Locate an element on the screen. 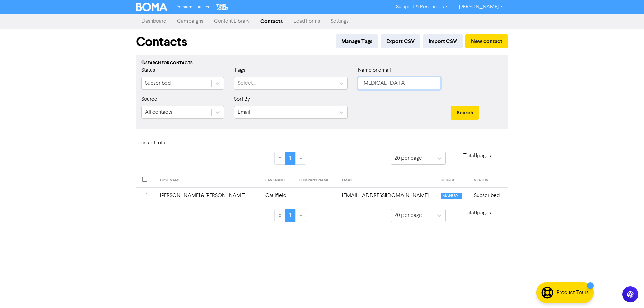  th: FIRST NAME is located at coordinates (209, 180).